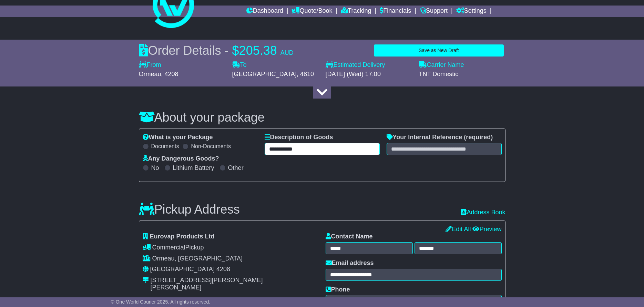 The width and height of the screenshot is (644, 307). Describe the element at coordinates (165, 146) in the screenshot. I see `label: Documents` at that location.